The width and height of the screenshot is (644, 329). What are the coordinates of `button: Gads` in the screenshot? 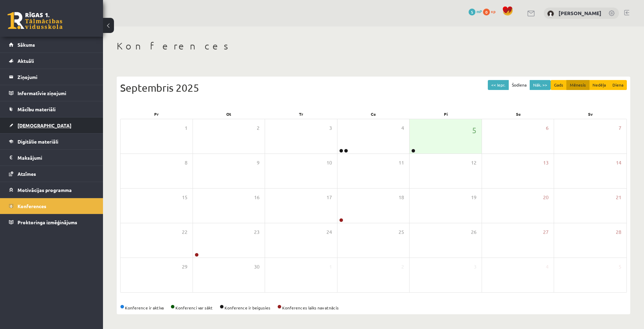 It's located at (559, 85).